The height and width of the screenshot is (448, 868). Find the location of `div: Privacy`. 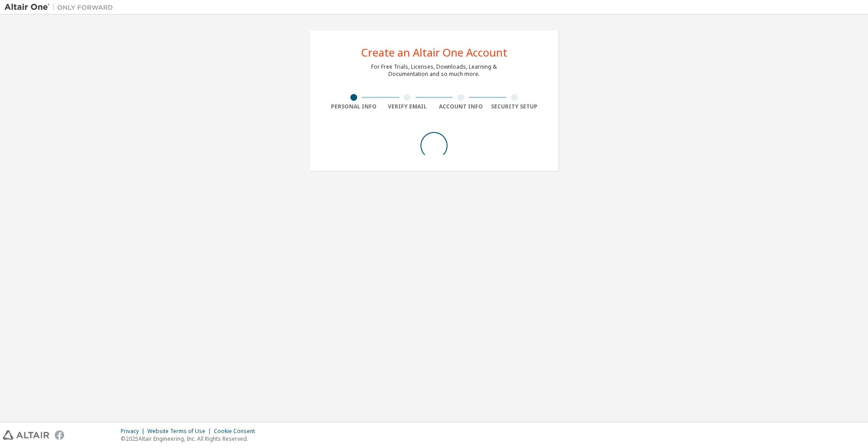

div: Privacy is located at coordinates (133, 431).